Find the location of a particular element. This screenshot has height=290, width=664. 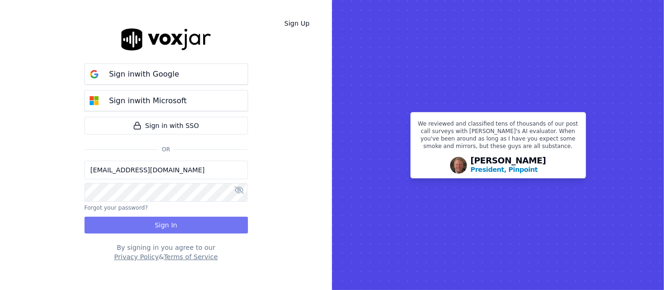

div: By signing in you agree to our & is located at coordinates (166, 252).